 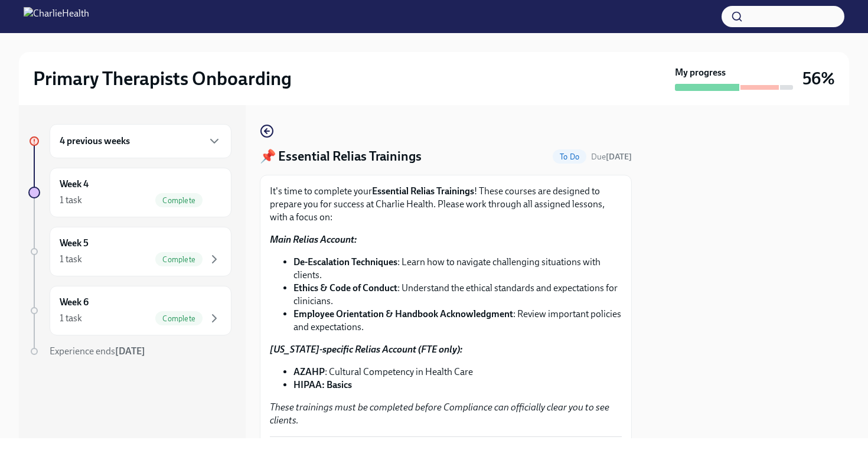 I want to click on a: Week 41 taskComplete, so click(x=130, y=192).